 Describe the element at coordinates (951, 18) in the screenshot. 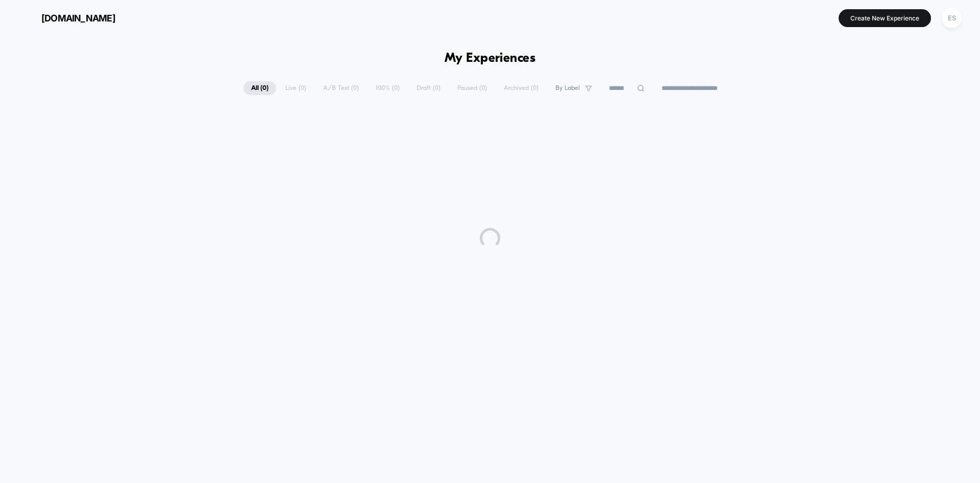

I see `div: ES` at that location.